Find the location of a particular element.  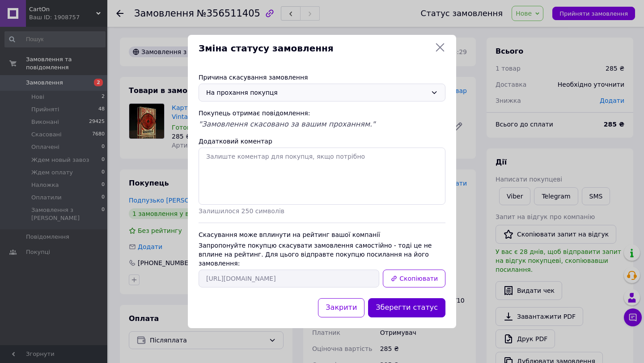

span: Зміна статусу замовлення is located at coordinates (315, 48).